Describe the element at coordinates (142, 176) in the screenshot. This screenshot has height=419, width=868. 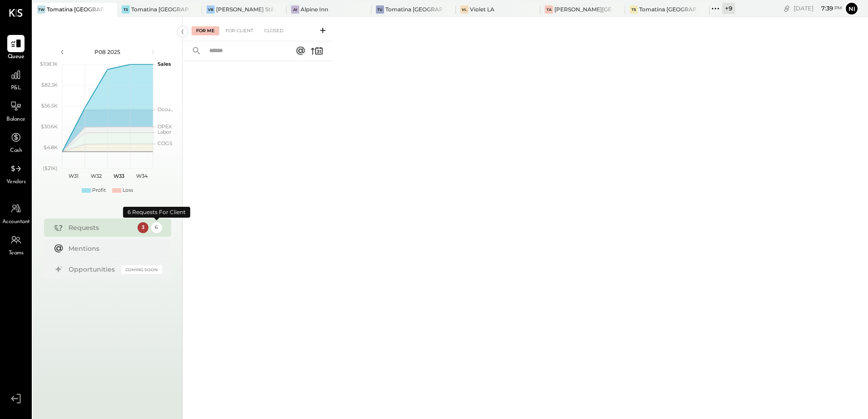
I see `text: W34` at that location.